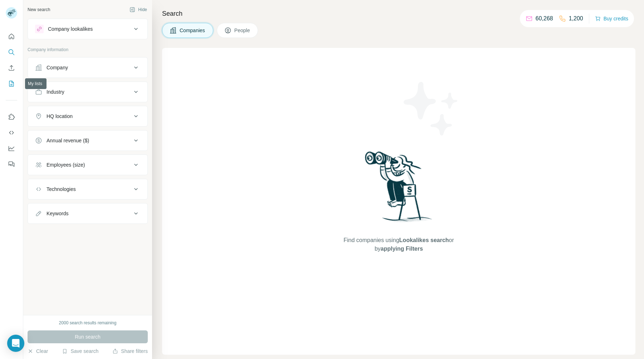 The height and width of the screenshot is (359, 644). I want to click on button: Enrich CSV, so click(11, 68).